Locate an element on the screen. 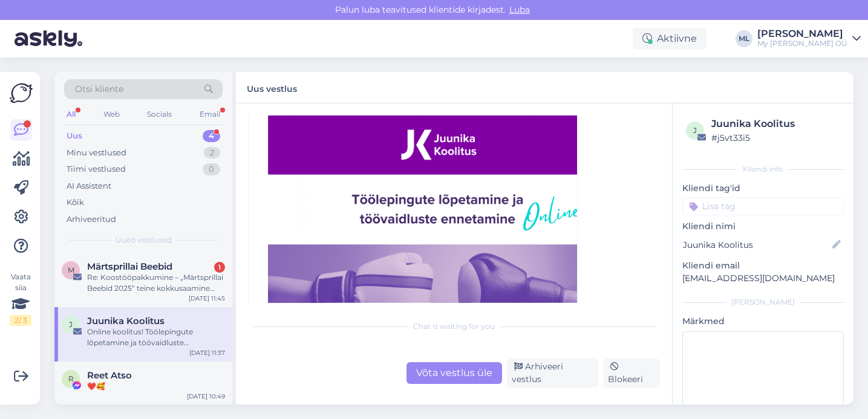 The width and height of the screenshot is (868, 419). p: Kliendi nimi is located at coordinates (763, 226).